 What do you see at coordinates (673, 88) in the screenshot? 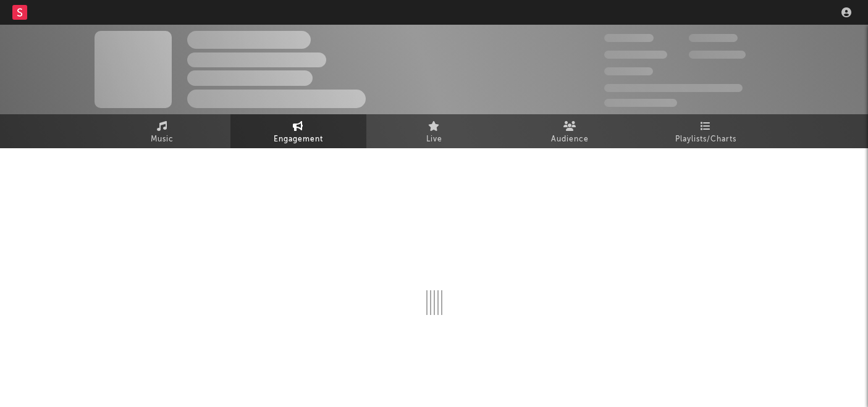
I see `span: 50,000,000 Monthly Listeners` at bounding box center [673, 88].